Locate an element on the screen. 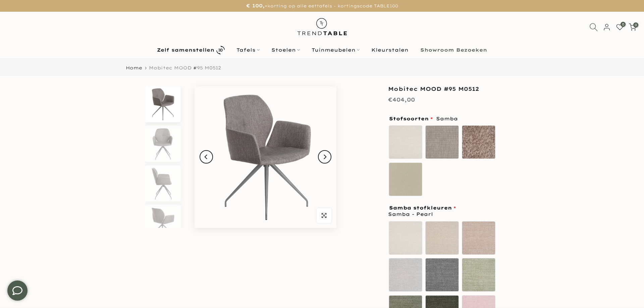 This screenshot has width=644, height=308. a: Zelf samenstellen is located at coordinates (191, 50).